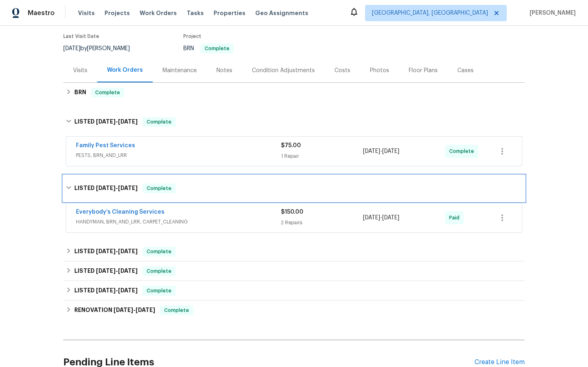 This screenshot has height=367, width=588. I want to click on a: Family Pest Services, so click(105, 146).